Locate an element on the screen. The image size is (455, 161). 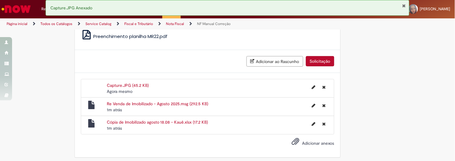
img: ServiceNow is located at coordinates (16, 9).